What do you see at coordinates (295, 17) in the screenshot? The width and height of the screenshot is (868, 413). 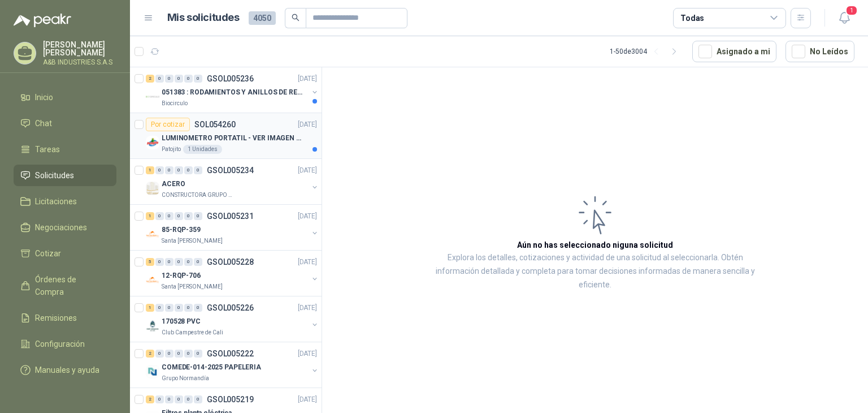 I see `span: search` at bounding box center [295, 17].